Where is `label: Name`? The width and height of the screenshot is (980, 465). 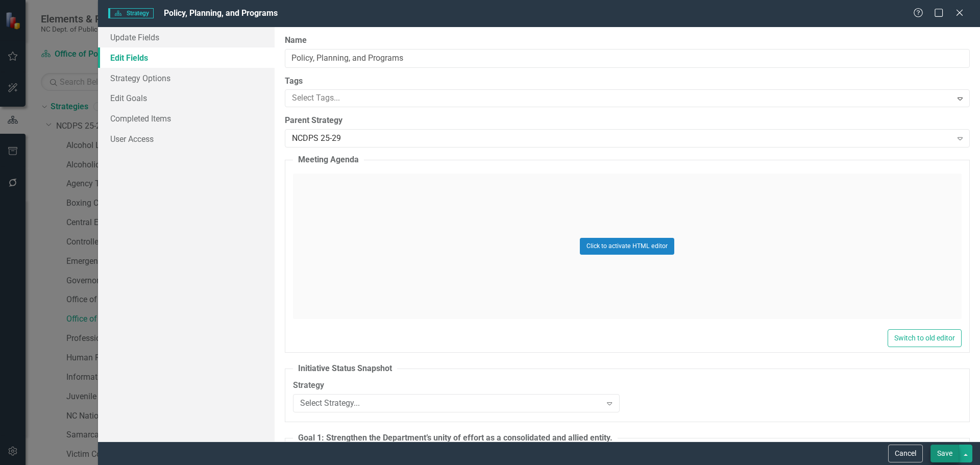 label: Name is located at coordinates (627, 41).